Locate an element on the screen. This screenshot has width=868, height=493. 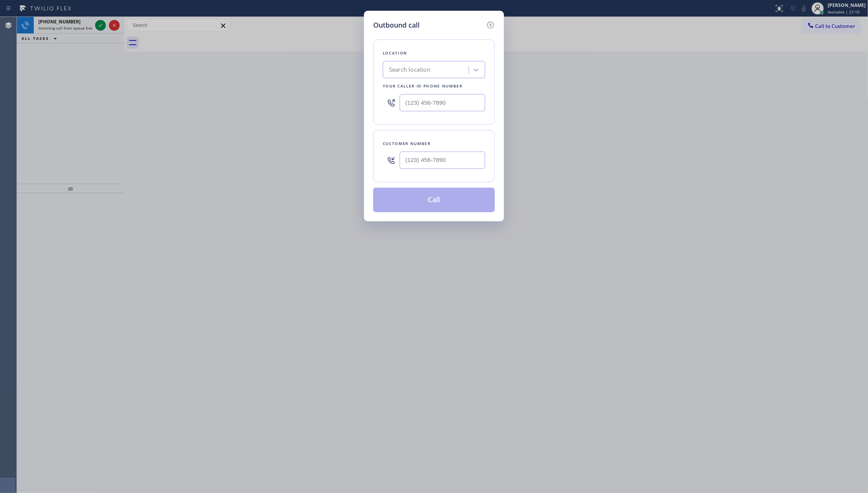
h5: Outbound call is located at coordinates (396, 25).